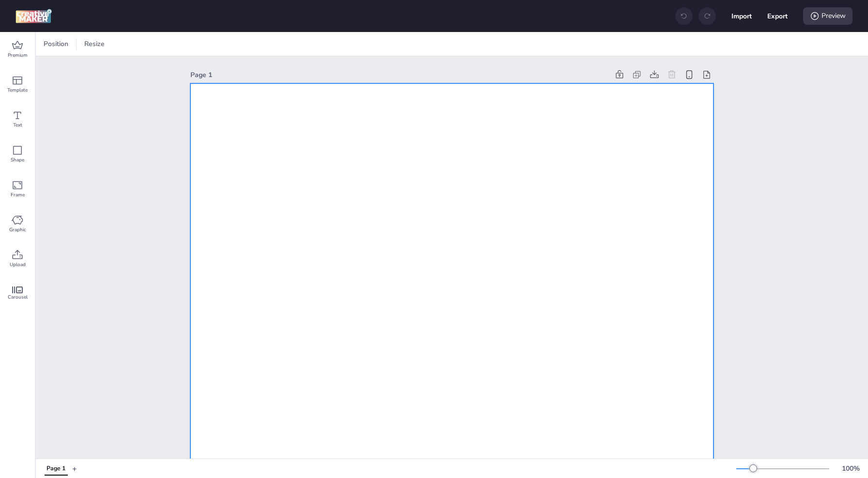  Describe the element at coordinates (94, 43) in the screenshot. I see `span: Resize` at that location.